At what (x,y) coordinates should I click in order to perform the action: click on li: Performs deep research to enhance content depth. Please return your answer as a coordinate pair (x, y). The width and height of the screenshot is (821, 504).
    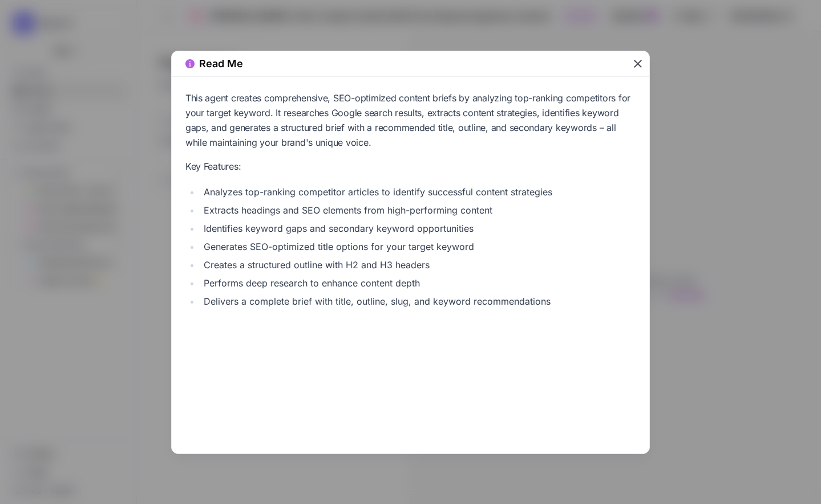
    Looking at the image, I should click on (417, 284).